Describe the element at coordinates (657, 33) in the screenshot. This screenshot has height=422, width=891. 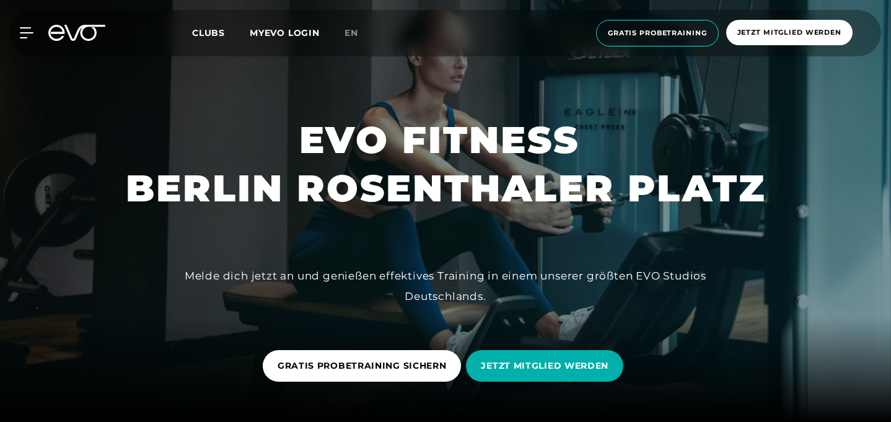
I see `span: Gratis Probetraining` at that location.